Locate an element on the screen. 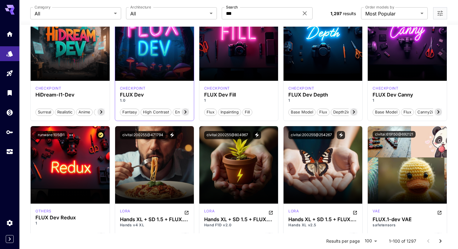 The image size is (458, 249). p: vae is located at coordinates (376, 211).